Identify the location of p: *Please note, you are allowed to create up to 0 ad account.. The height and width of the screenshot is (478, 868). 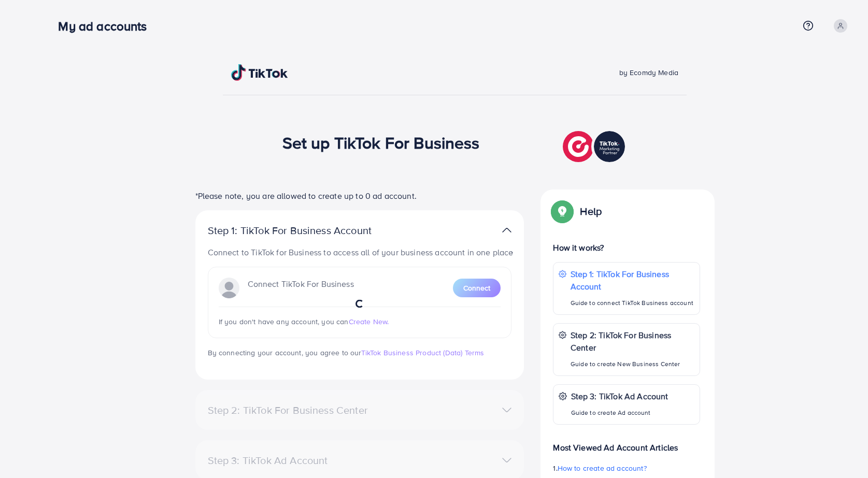
(360, 195).